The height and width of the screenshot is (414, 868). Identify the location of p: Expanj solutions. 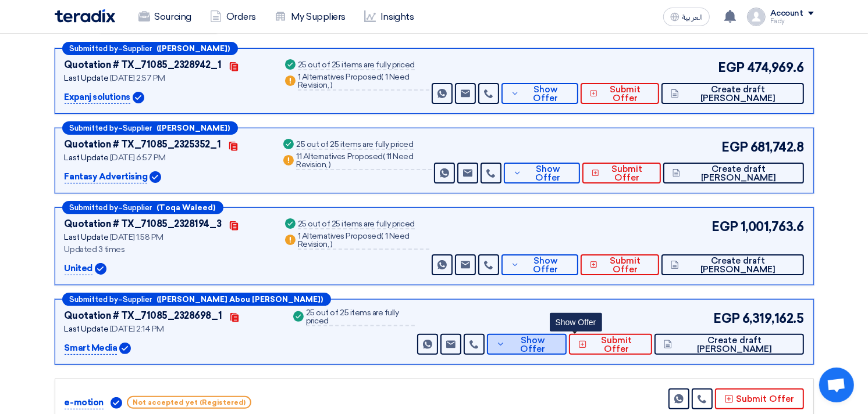
(97, 98).